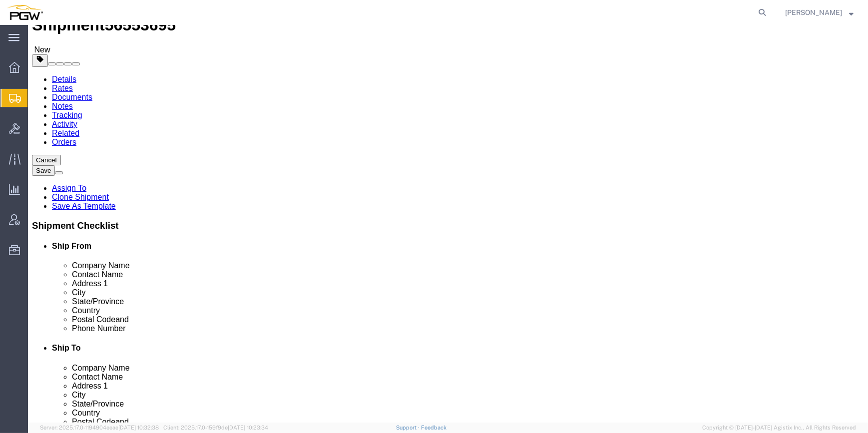 Image resolution: width=868 pixels, height=433 pixels. I want to click on span: Server: 2025.17.0-1194904eeae, so click(99, 428).